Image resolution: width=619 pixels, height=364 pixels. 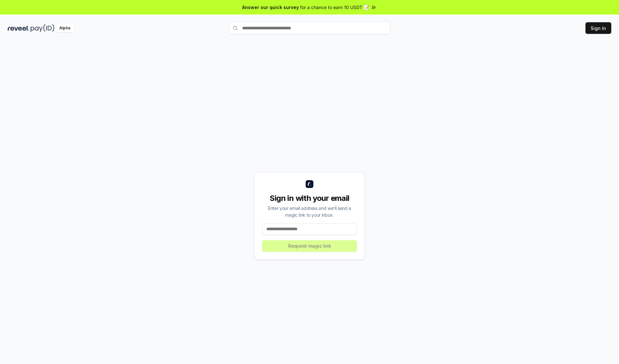 What do you see at coordinates (310, 184) in the screenshot?
I see `img: logo_small` at bounding box center [310, 184].